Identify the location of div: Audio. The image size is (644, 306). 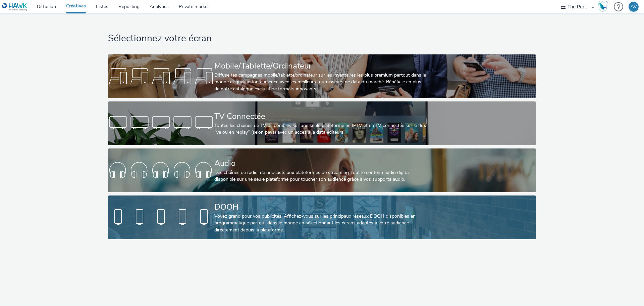
(321, 163).